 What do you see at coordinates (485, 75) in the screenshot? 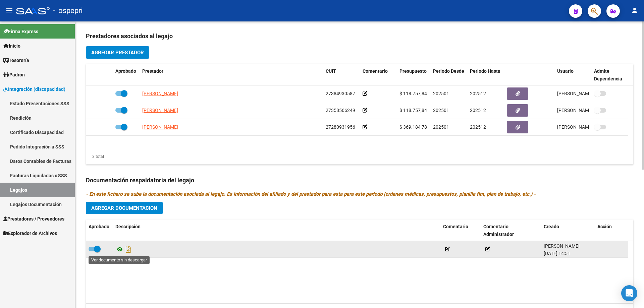
I see `datatable-header-cell: Periodo Hasta` at bounding box center [485, 75].